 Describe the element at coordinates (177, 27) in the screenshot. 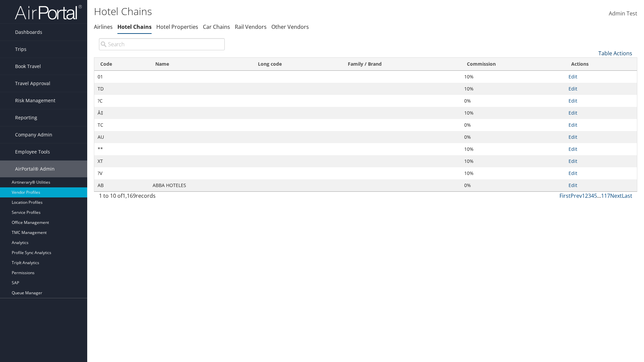

I see `a: Hotel Properties` at that location.